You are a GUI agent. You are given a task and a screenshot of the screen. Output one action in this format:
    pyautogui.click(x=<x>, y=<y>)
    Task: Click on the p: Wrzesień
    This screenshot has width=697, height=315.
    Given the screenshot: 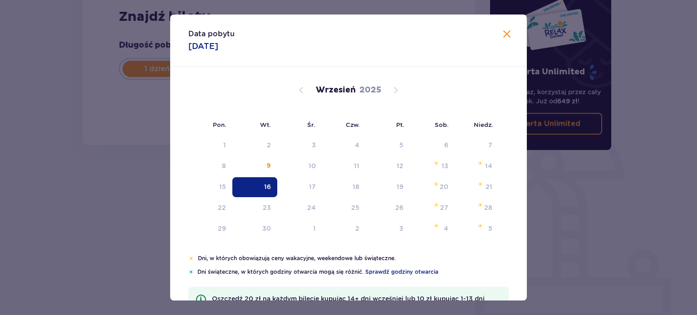 What is the action you would take?
    pyautogui.click(x=336, y=90)
    